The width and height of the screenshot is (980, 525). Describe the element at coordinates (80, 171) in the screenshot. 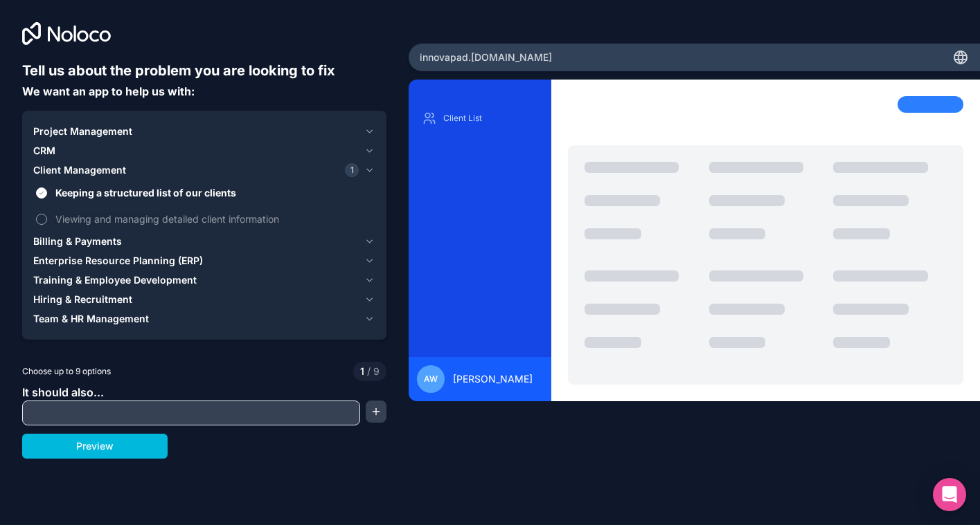

I see `span: Client Management` at that location.